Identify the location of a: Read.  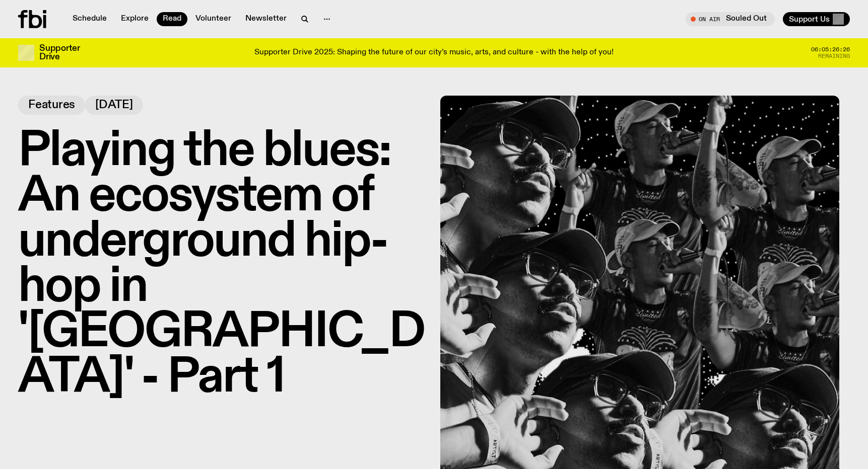
(171, 19).